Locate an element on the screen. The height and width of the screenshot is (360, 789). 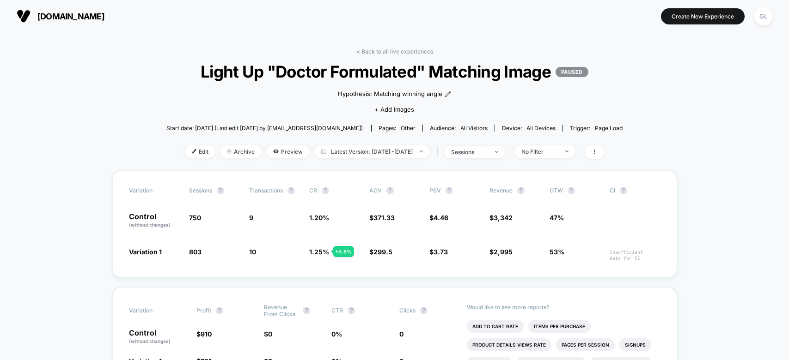
div: Pages: is located at coordinates (397, 128).